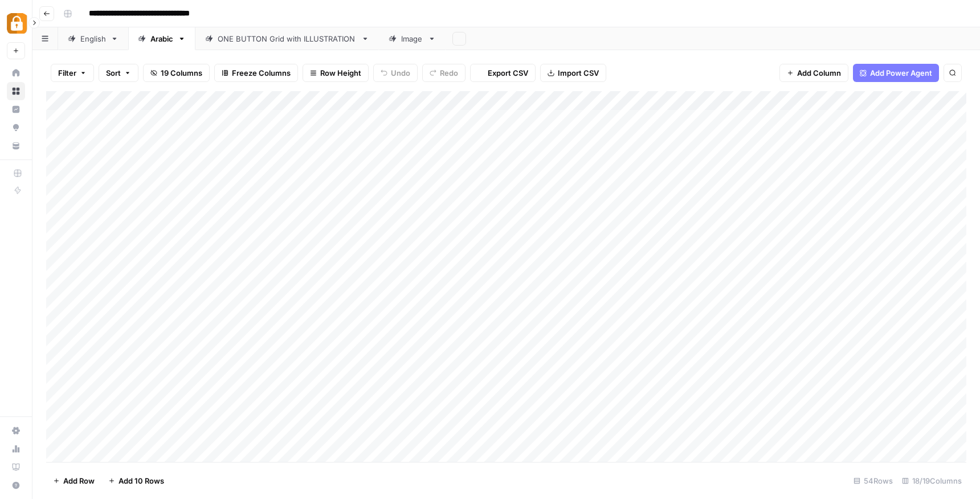  What do you see at coordinates (578, 73) in the screenshot?
I see `span: Import CSV` at bounding box center [578, 73].